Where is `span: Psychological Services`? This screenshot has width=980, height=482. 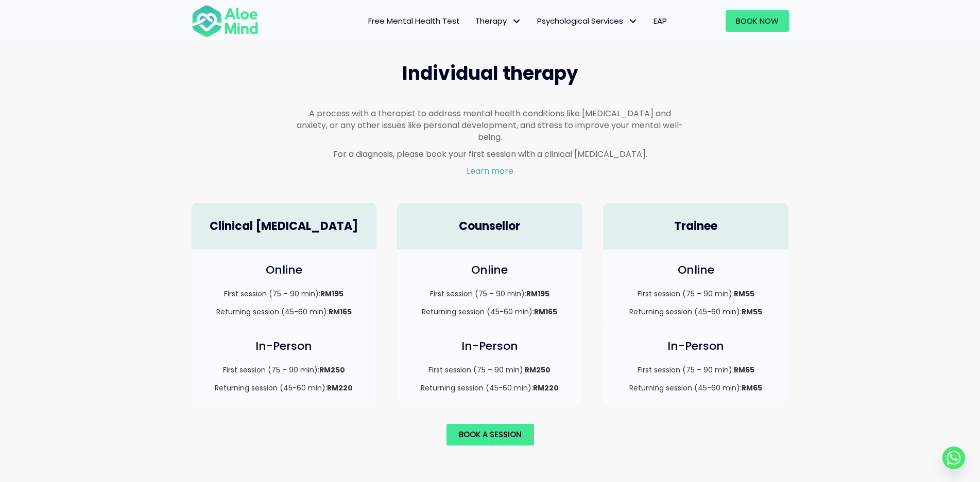
span: Psychological Services is located at coordinates (588, 20).